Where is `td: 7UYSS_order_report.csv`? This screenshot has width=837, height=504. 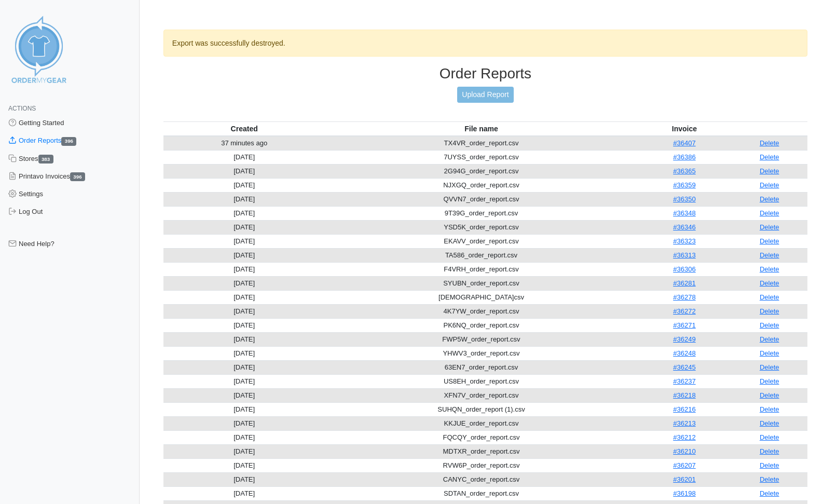 td: 7UYSS_order_report.csv is located at coordinates (482, 156).